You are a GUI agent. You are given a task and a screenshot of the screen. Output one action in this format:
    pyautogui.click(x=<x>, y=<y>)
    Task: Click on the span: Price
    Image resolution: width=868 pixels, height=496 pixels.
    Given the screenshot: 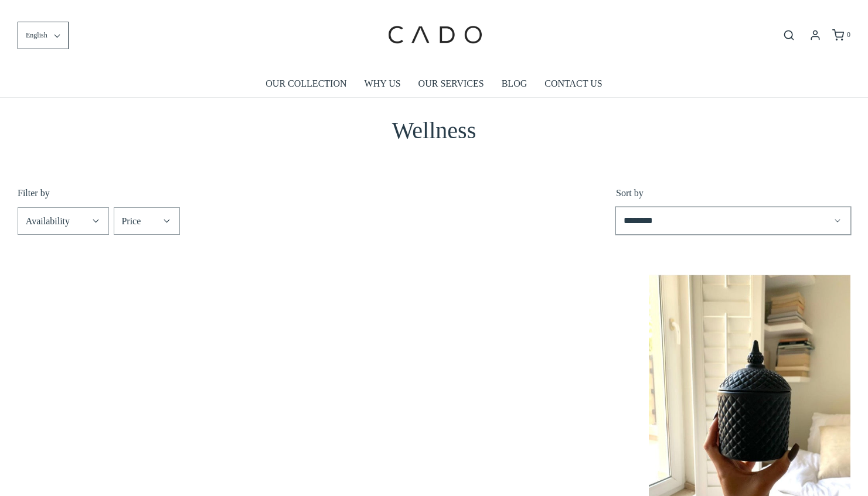 What is the action you would take?
    pyautogui.click(x=130, y=221)
    